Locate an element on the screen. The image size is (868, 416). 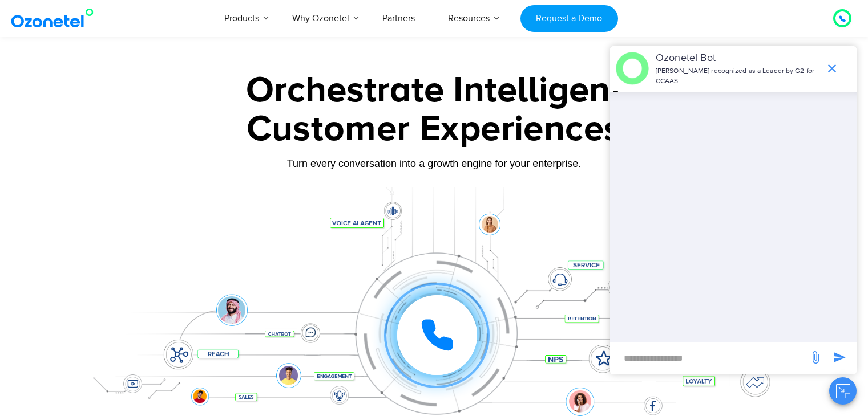
img: header is located at coordinates (632, 68).